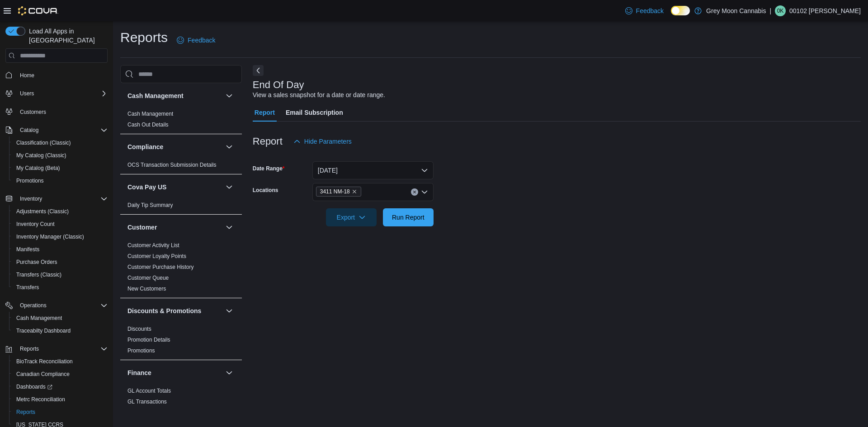  I want to click on span: Canadian Compliance, so click(60, 374).